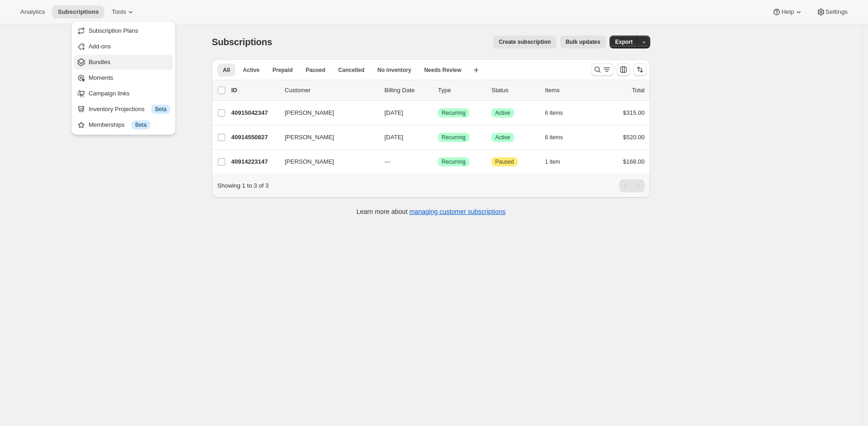 The width and height of the screenshot is (868, 426). I want to click on p: Learn more about, so click(431, 212).